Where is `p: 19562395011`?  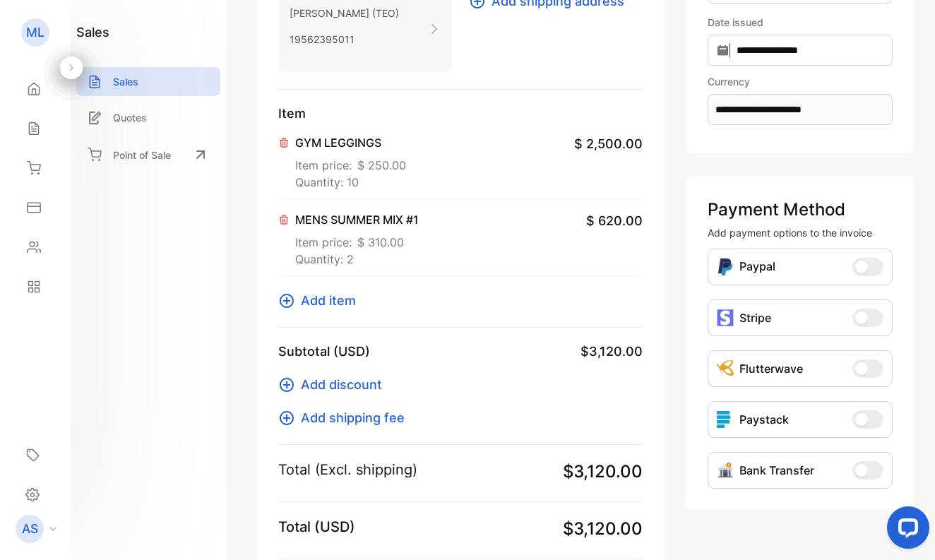
p: 19562395011 is located at coordinates (343, 39).